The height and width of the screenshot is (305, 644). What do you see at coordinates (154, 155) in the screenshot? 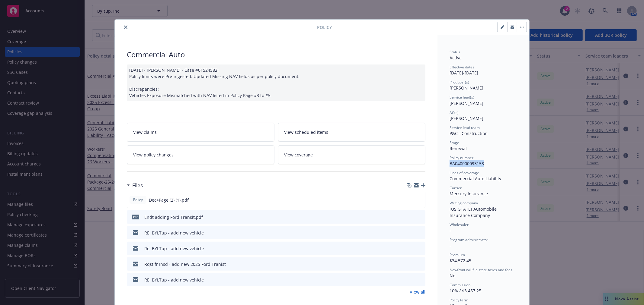
I see `span: View policy changes` at bounding box center [154, 155].